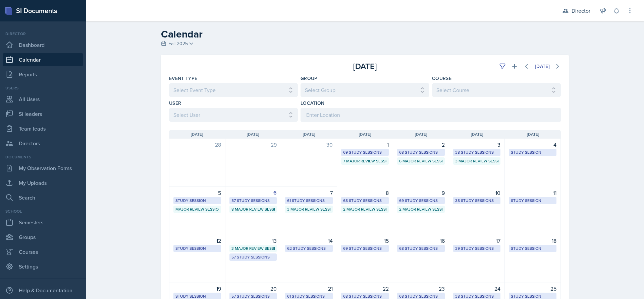 The width and height of the screenshot is (644, 299). Describe the element at coordinates (365, 241) in the screenshot. I see `div: 15` at that location.